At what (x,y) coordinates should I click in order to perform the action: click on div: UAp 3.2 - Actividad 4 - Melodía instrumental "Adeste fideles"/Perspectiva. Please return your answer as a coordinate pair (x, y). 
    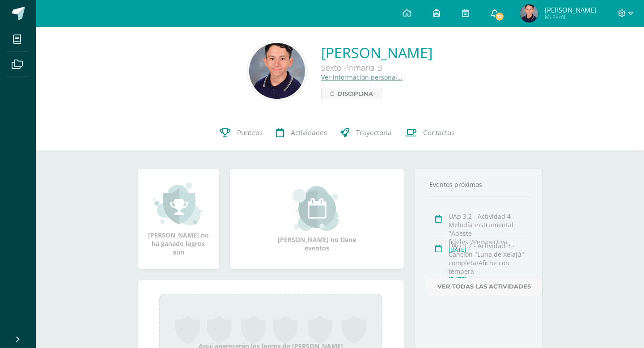
    Looking at the image, I should click on (488, 229).